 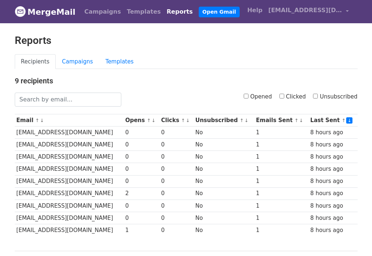 I want to click on img: MergeMail logo, so click(x=20, y=11).